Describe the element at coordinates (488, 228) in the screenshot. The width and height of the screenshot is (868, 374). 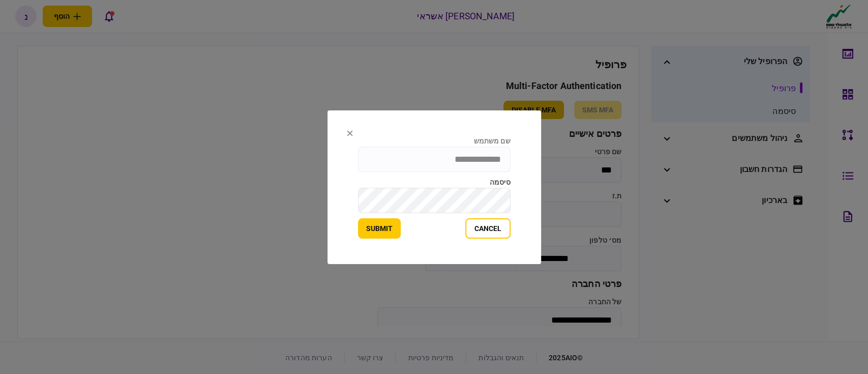
I see `button: cancel` at that location.